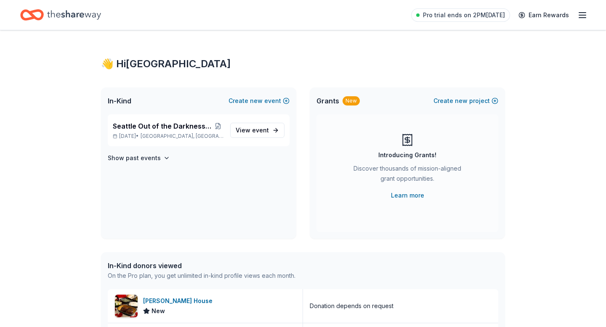  Describe the element at coordinates (543, 15) in the screenshot. I see `a: Earn Rewards` at that location.